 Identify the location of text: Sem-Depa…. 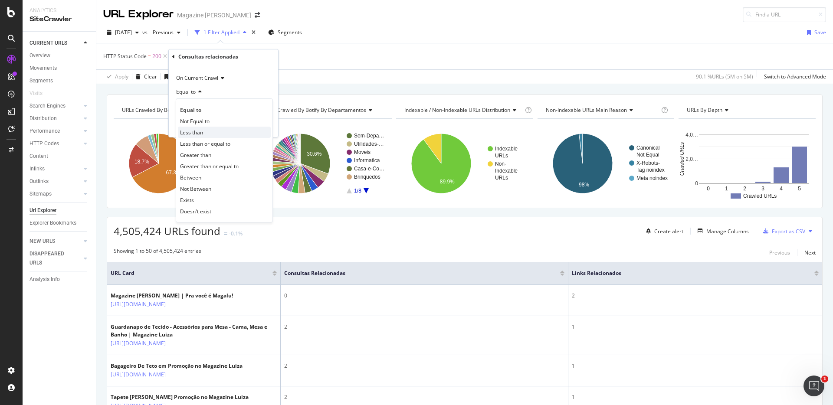
(369, 136).